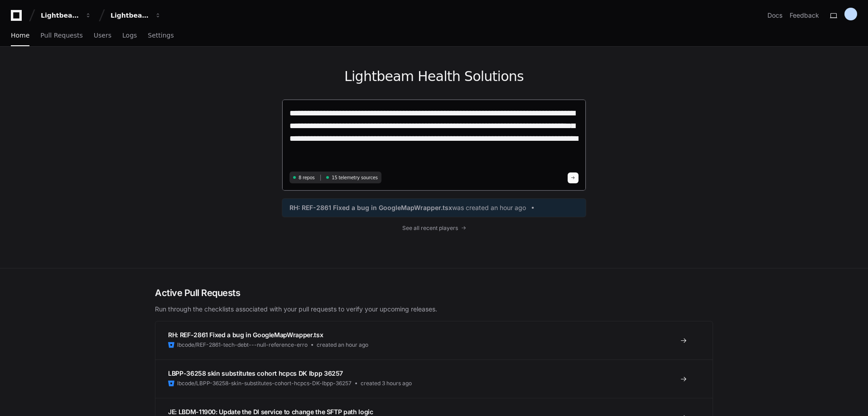 The height and width of the screenshot is (416, 868). What do you see at coordinates (342, 345) in the screenshot?
I see `span: created an hour ago` at bounding box center [342, 345].